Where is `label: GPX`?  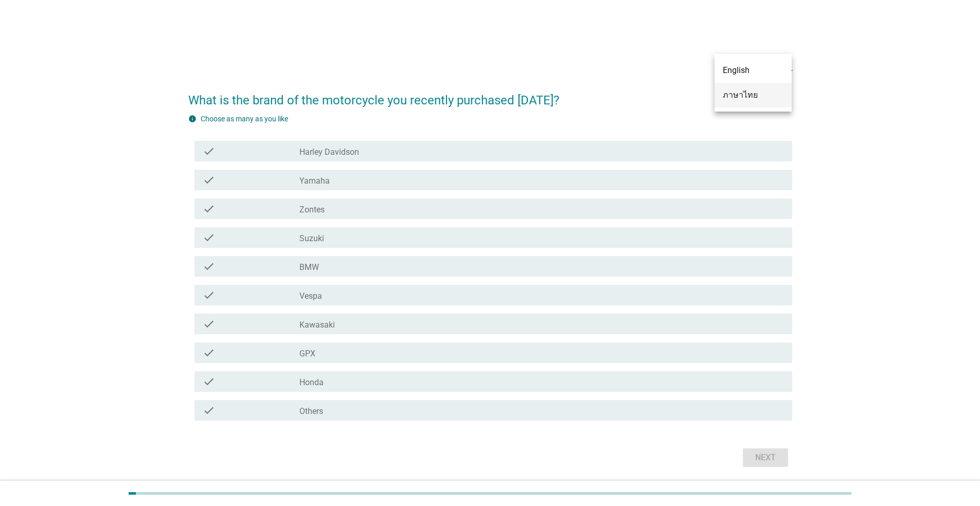 label: GPX is located at coordinates (307, 353).